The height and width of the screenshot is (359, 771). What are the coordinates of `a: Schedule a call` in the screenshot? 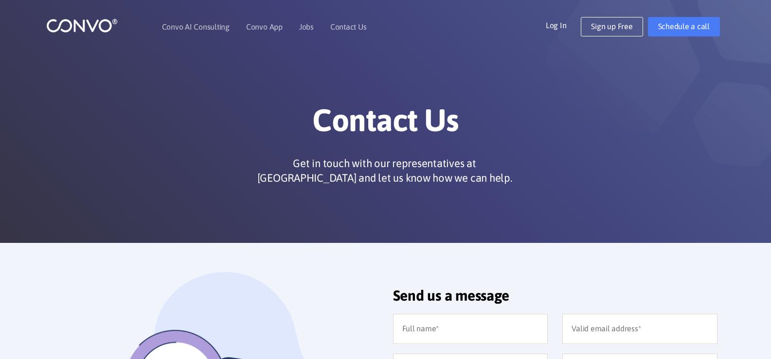 It's located at (684, 27).